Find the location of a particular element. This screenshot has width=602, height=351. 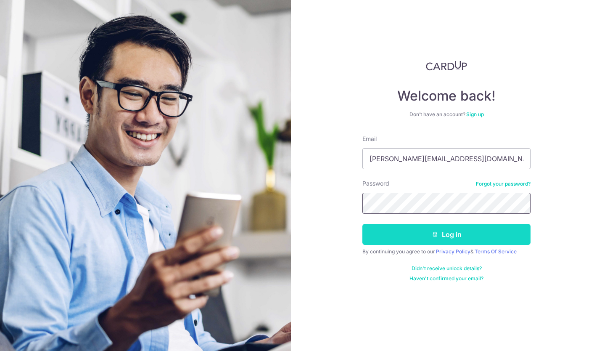

input: Enter your Email is located at coordinates (446, 158).